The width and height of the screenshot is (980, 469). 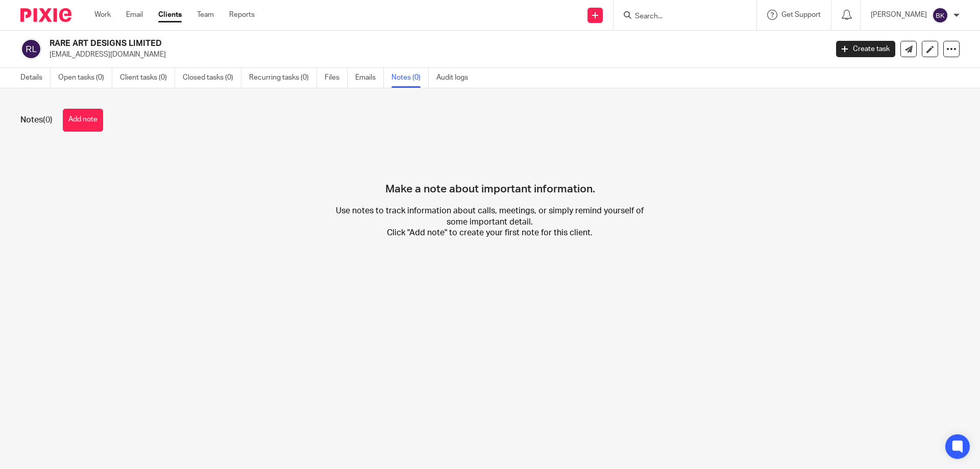 I want to click on a: Work, so click(x=103, y=15).